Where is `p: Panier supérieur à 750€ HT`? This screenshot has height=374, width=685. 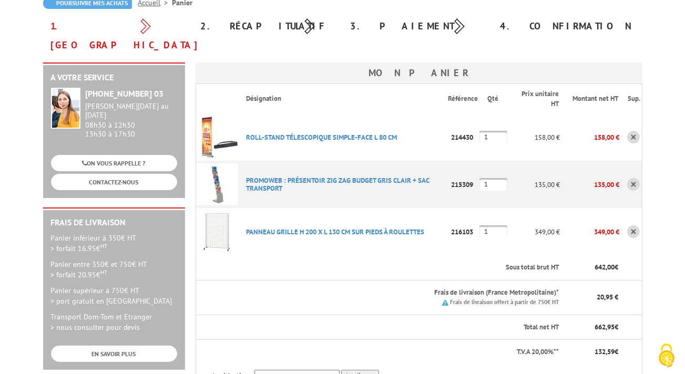 p: Panier supérieur à 750€ HT is located at coordinates (114, 296).